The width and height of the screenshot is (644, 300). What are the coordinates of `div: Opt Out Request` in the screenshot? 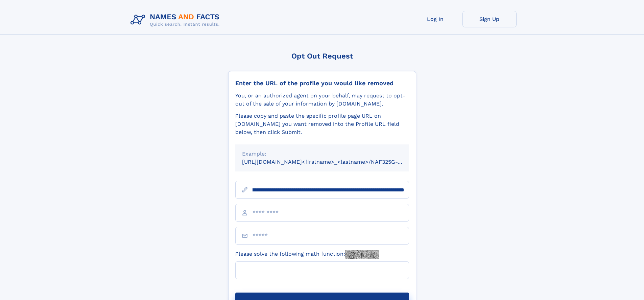 It's located at (322, 56).